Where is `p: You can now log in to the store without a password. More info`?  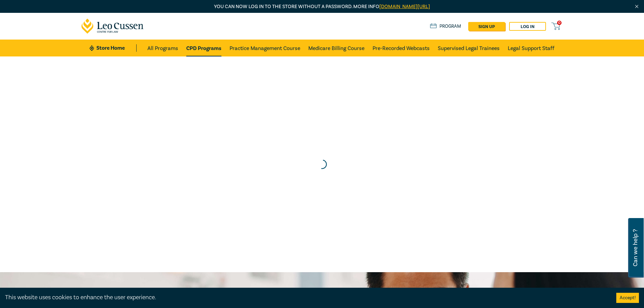 p: You can now log in to the store without a password. More info is located at coordinates (322, 7).